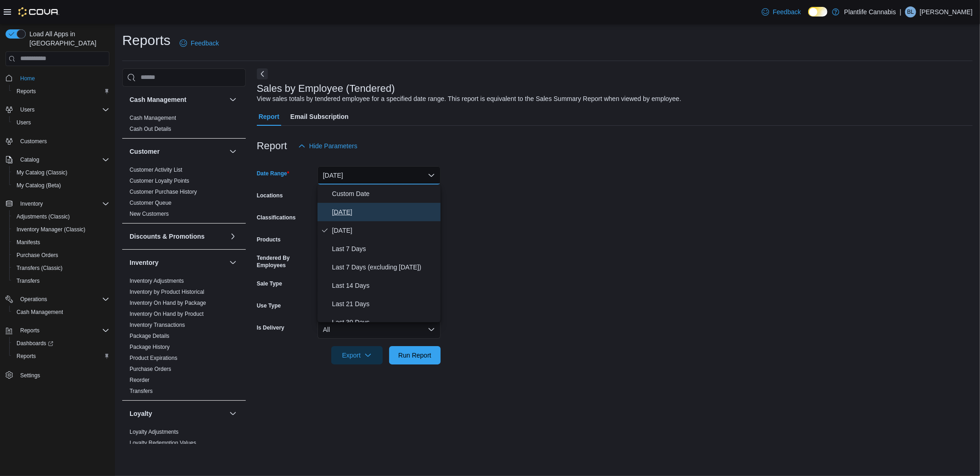 The width and height of the screenshot is (980, 476). Describe the element at coordinates (63, 374) in the screenshot. I see `span: Settings` at that location.